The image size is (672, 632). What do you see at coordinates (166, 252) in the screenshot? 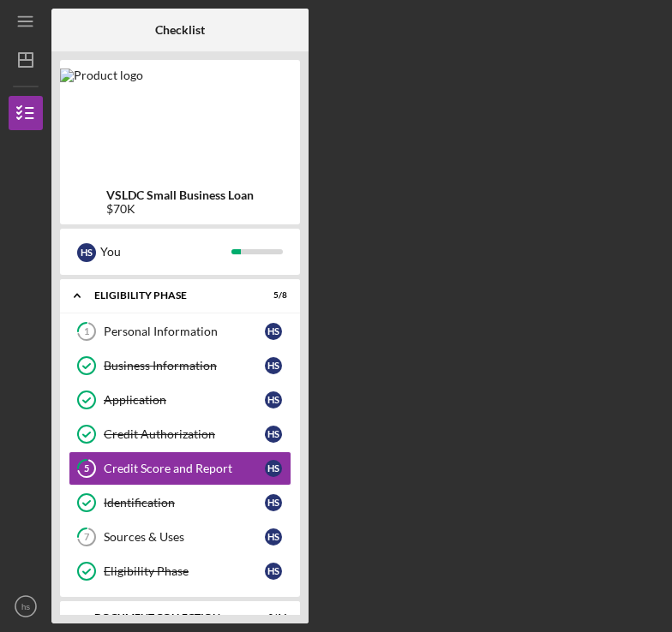
I see `div: You` at bounding box center [166, 252].